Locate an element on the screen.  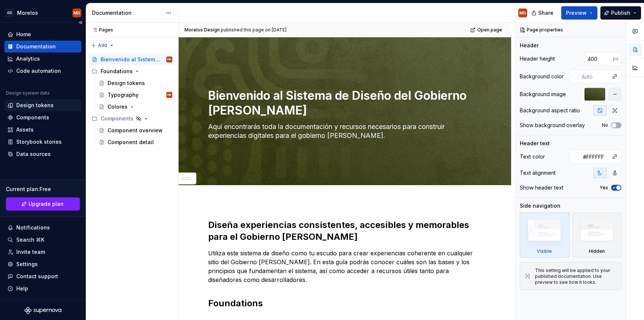
a: Code automation is located at coordinates (43, 71).